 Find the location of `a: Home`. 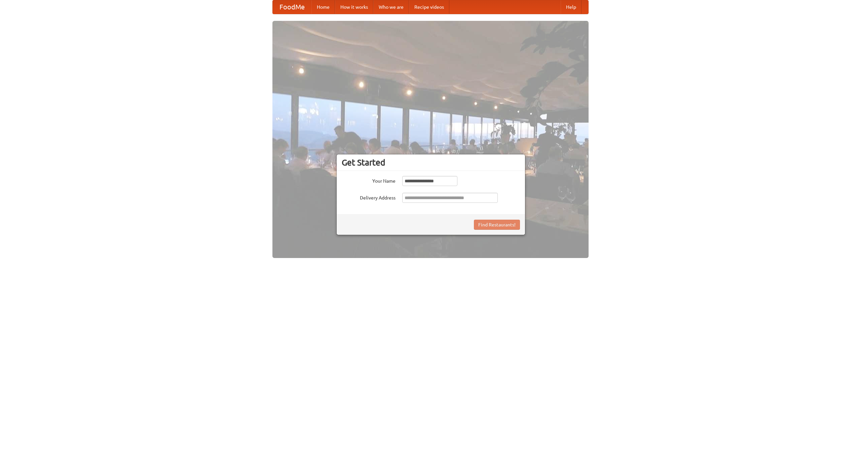

a: Home is located at coordinates (323, 7).